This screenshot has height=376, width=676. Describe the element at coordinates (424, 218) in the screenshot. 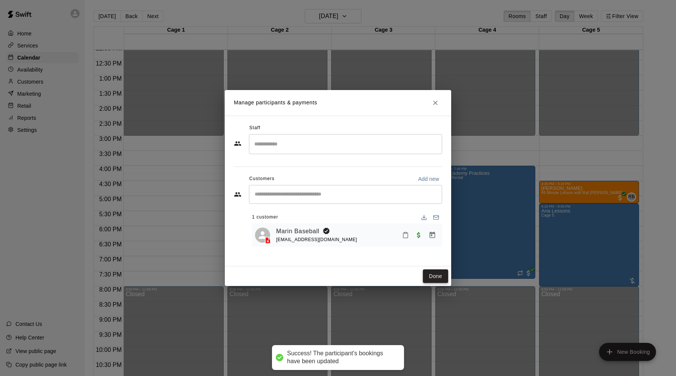

I see `button: Download list` at that location.